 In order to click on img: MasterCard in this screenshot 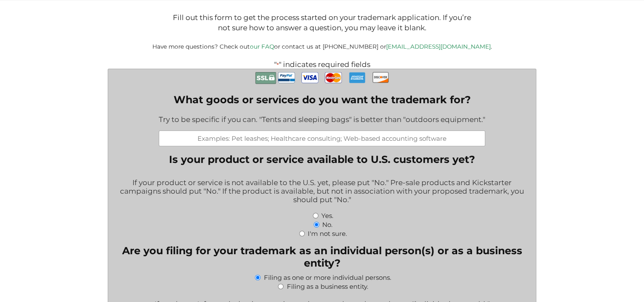, I will do `click(333, 77)`.